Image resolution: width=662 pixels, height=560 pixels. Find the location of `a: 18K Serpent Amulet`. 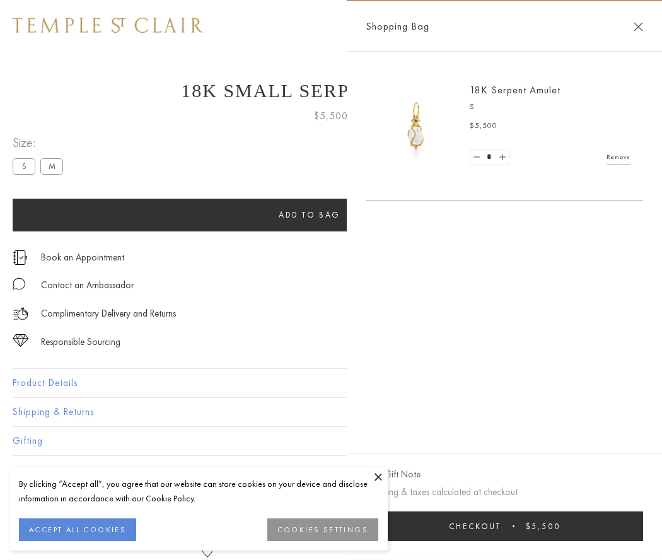

a: 18K Serpent Amulet is located at coordinates (515, 90).